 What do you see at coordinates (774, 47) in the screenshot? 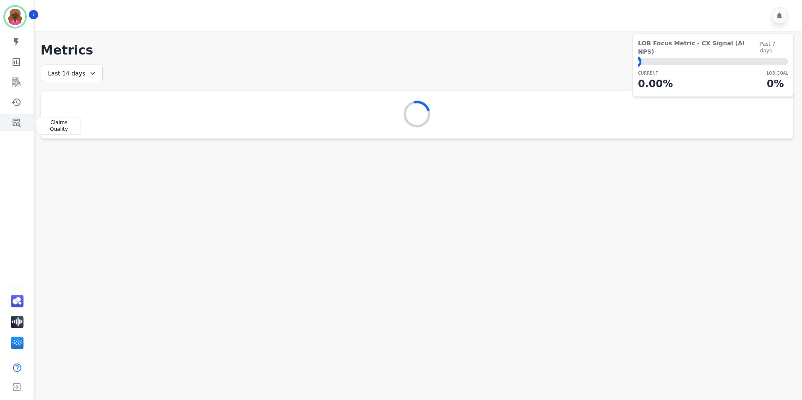
I see `span: Past 7 days` at bounding box center [774, 47].